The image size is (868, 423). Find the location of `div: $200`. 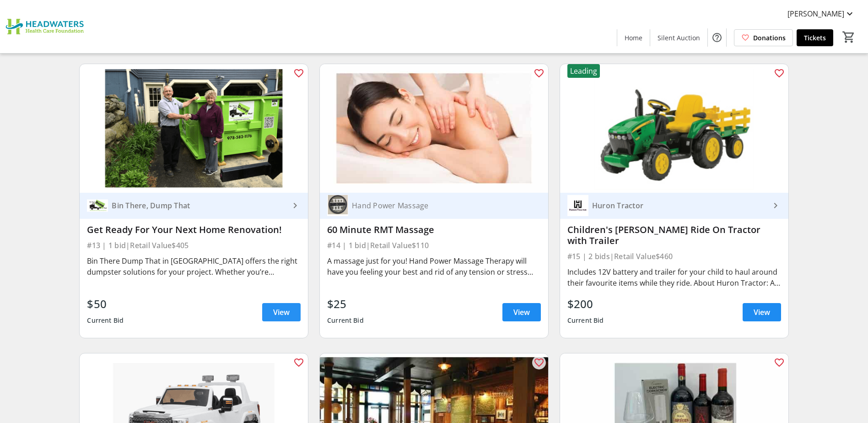

div: $200 is located at coordinates (586, 304).